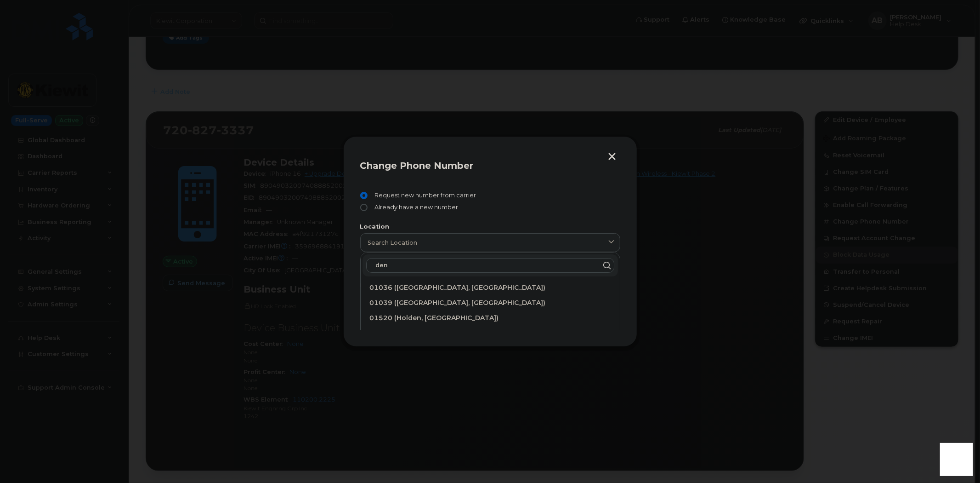 Image resolution: width=980 pixels, height=483 pixels. Describe the element at coordinates (417, 166) in the screenshot. I see `span: Change Phone Number` at that location.